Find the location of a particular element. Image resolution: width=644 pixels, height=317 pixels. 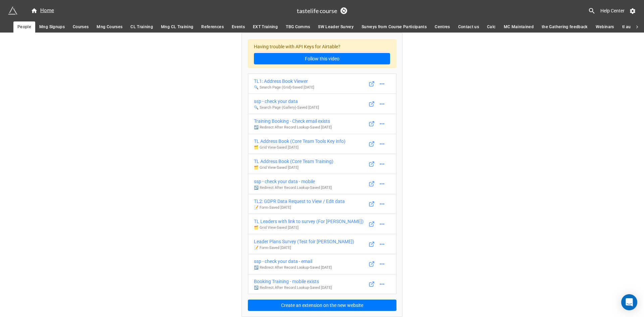

span: MC Maintained is located at coordinates (519, 26).